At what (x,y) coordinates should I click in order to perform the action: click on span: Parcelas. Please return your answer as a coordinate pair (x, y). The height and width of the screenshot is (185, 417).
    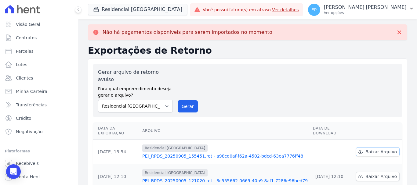
    Looking at the image, I should click on (25, 51).